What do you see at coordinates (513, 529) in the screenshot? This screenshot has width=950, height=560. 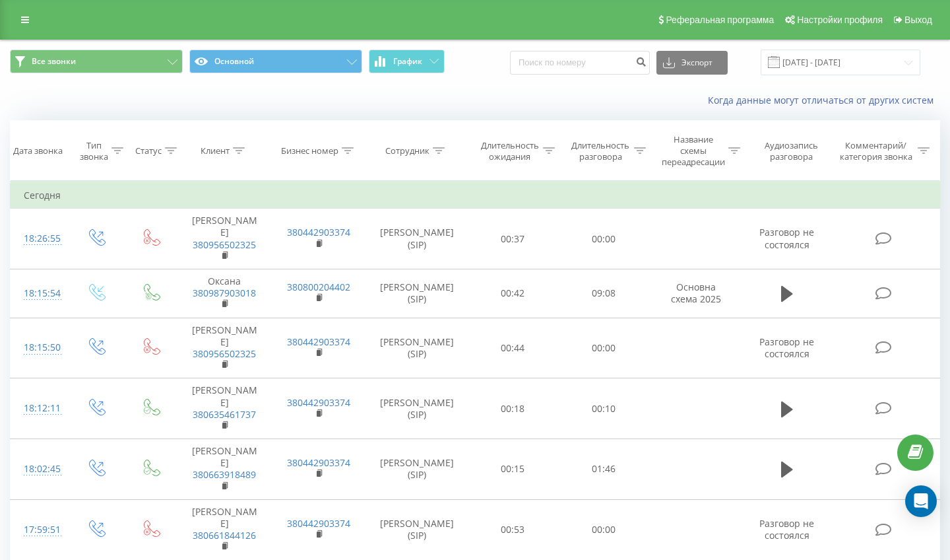 I see `td: 00:53` at bounding box center [513, 529].